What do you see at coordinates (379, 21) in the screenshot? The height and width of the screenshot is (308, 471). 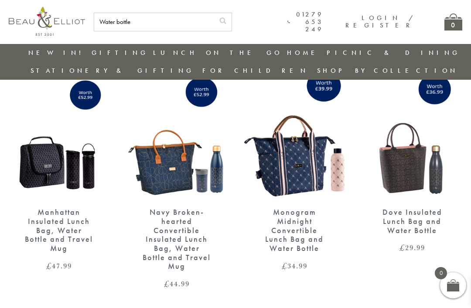 I see `a: Login / Register` at bounding box center [379, 21].